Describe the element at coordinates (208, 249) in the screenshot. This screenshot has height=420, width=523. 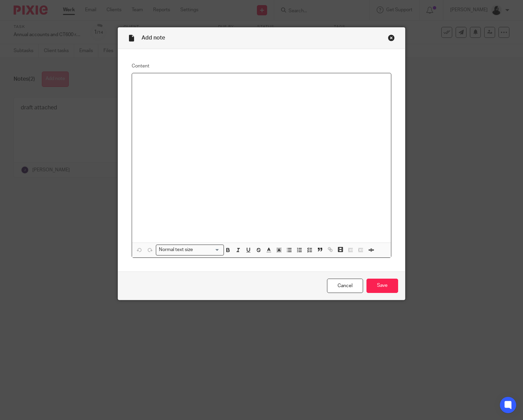
I see `input: Search for option` at that location.